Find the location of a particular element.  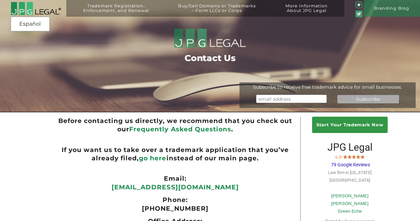

img: 2016-logo-black-letters-3-r.png is located at coordinates (36, 8).